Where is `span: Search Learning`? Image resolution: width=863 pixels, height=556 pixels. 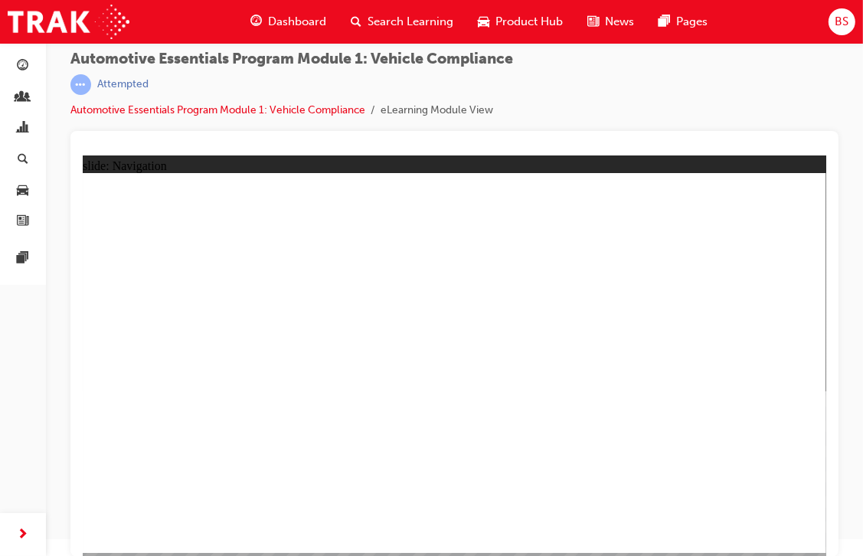
span: Search Learning is located at coordinates (410, 21).